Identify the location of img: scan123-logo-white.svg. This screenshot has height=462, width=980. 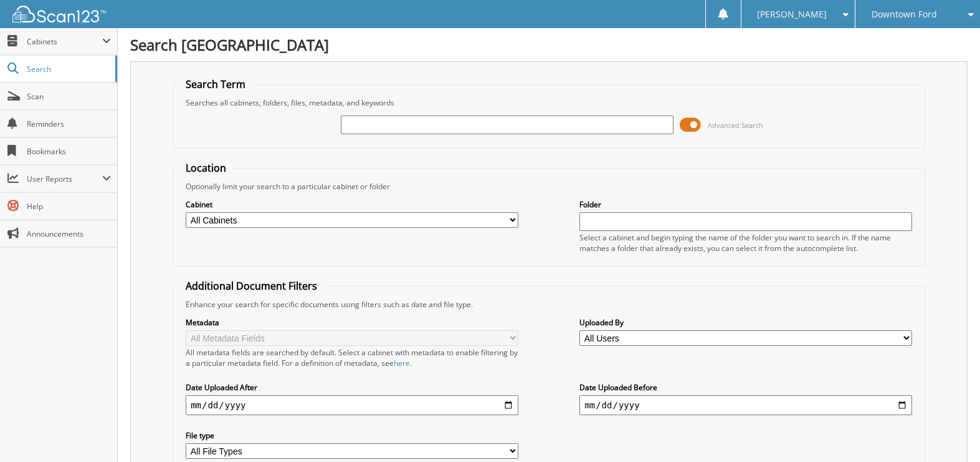
(59, 14).